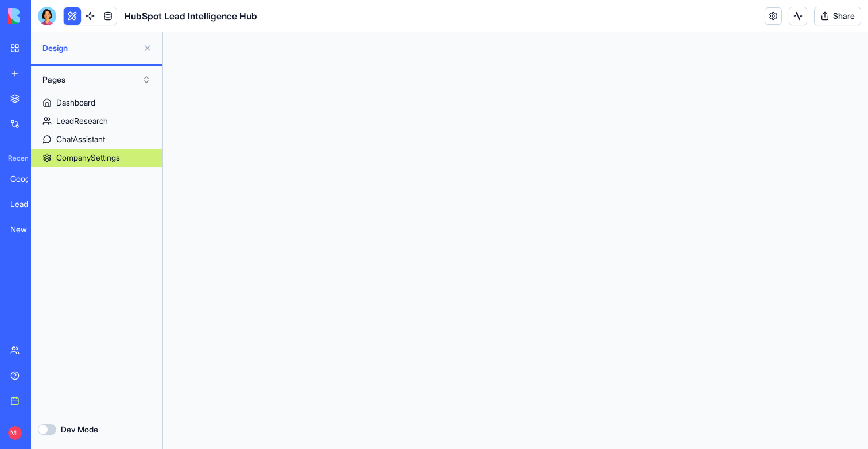  Describe the element at coordinates (191, 16) in the screenshot. I see `h1: HubSpot Lead Intelligence Hub` at that location.